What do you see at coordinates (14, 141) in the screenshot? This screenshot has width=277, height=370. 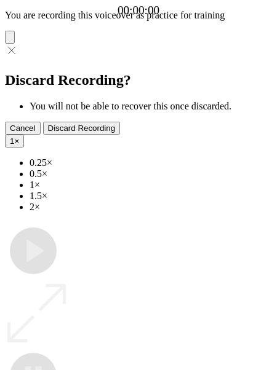 I see `button: 1×` at bounding box center [14, 141].